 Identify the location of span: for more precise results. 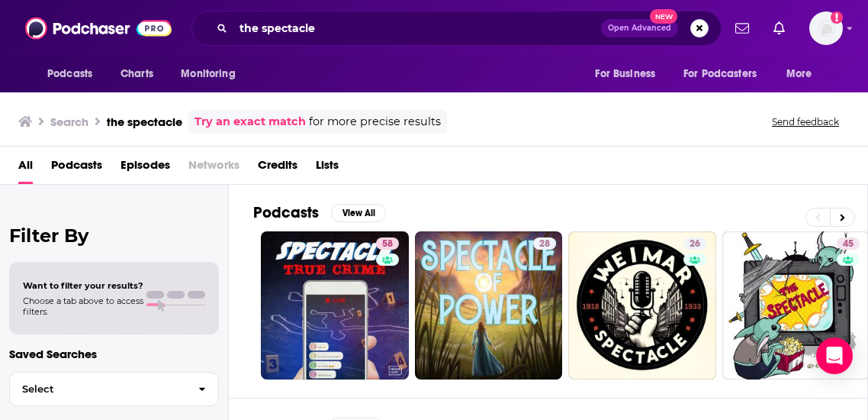
(374, 122).